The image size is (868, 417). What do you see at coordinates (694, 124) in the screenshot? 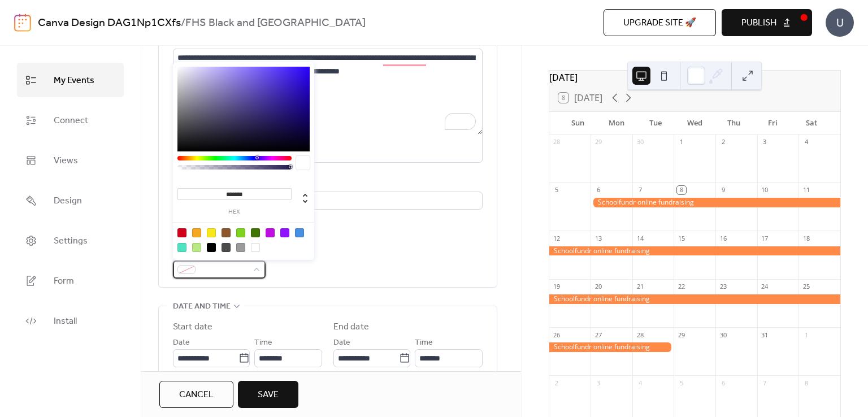
I see `div: Wed` at bounding box center [694, 124].